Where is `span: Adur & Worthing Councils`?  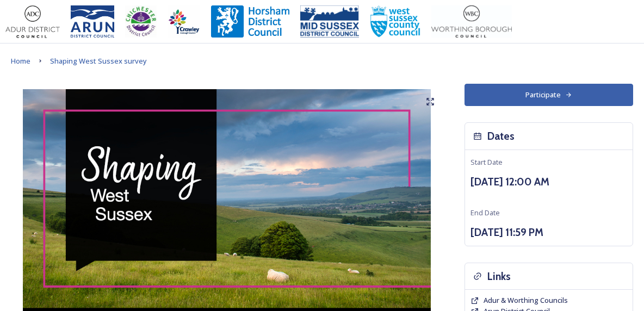 span: Adur & Worthing Councils is located at coordinates (525, 300).